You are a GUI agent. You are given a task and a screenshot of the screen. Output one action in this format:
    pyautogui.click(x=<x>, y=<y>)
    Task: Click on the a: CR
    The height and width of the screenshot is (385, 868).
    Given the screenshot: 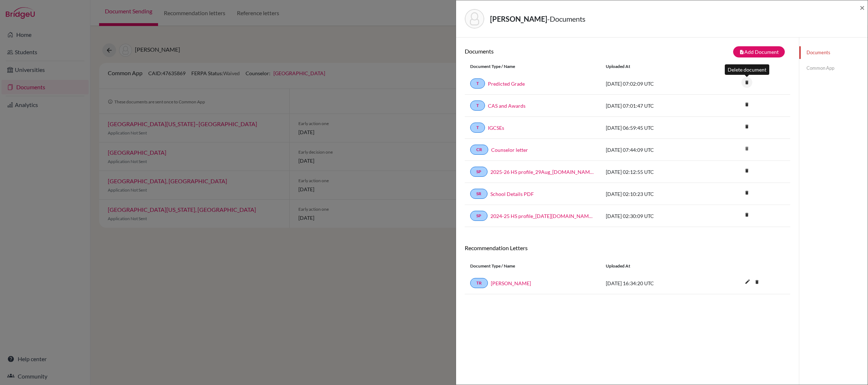 What is the action you would take?
    pyautogui.click(x=479, y=149)
    